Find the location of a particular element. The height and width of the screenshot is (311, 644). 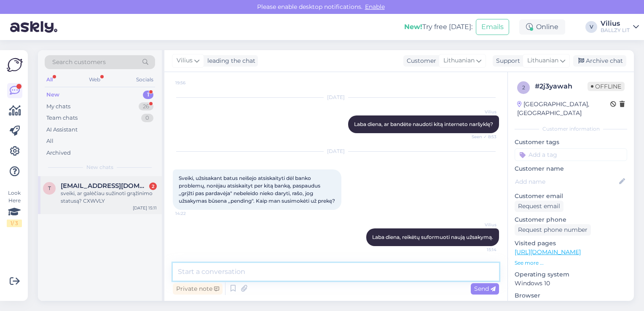

div: 0 is located at coordinates (147, 118).